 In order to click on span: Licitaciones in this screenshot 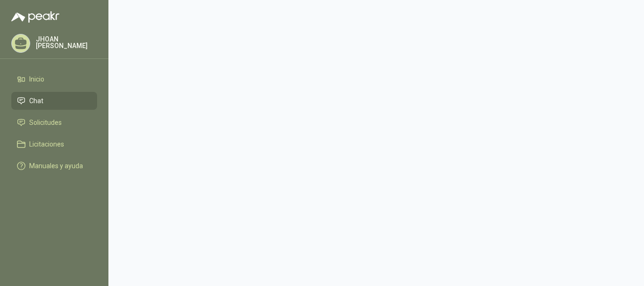, I will do `click(46, 144)`.